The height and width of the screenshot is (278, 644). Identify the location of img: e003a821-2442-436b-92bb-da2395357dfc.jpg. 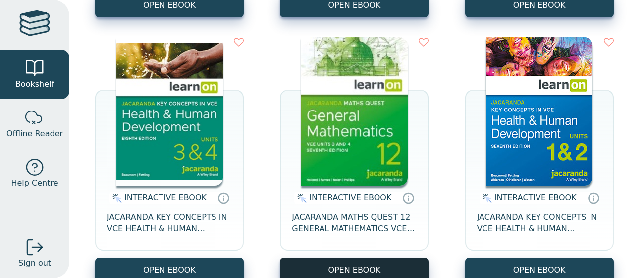
(169, 112).